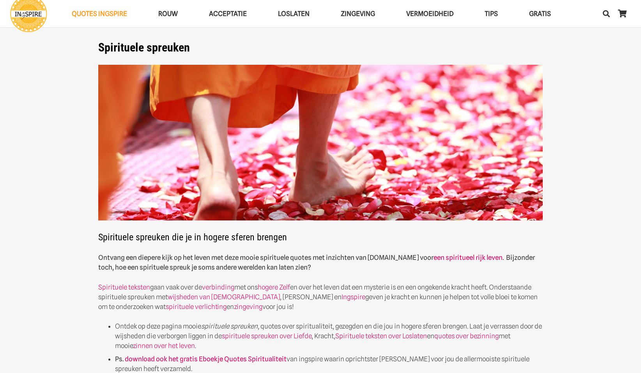  I want to click on a: AcceptatieAcceptatie Menu, so click(228, 14).